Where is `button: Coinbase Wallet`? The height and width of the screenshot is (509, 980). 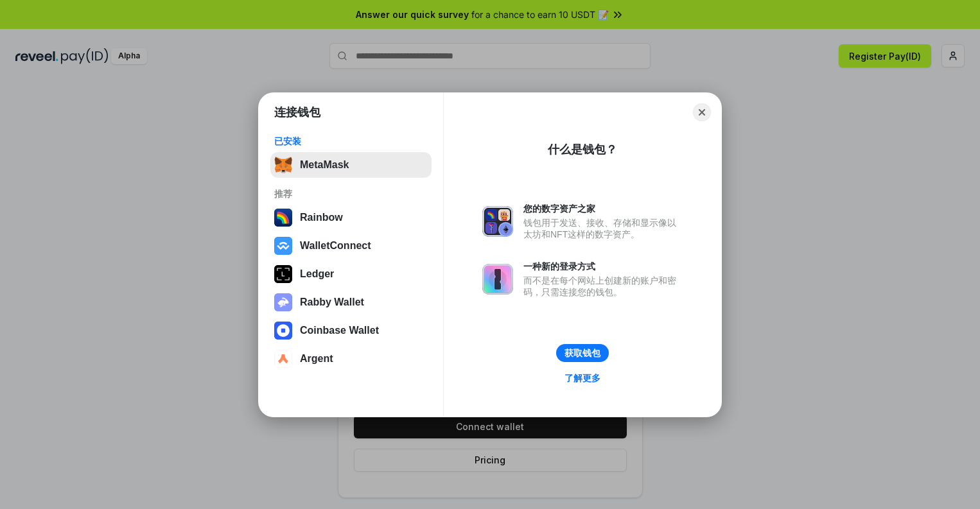
button: Coinbase Wallet is located at coordinates (350, 330).